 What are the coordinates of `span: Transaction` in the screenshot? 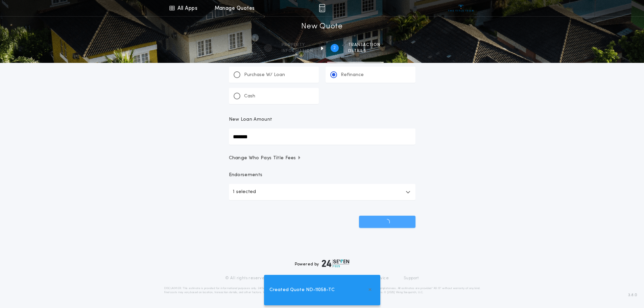 It's located at (364, 44).